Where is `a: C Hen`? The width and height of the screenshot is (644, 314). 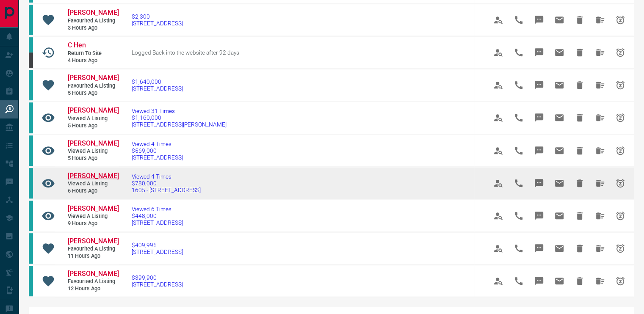
a: C Hen is located at coordinates (93, 45).